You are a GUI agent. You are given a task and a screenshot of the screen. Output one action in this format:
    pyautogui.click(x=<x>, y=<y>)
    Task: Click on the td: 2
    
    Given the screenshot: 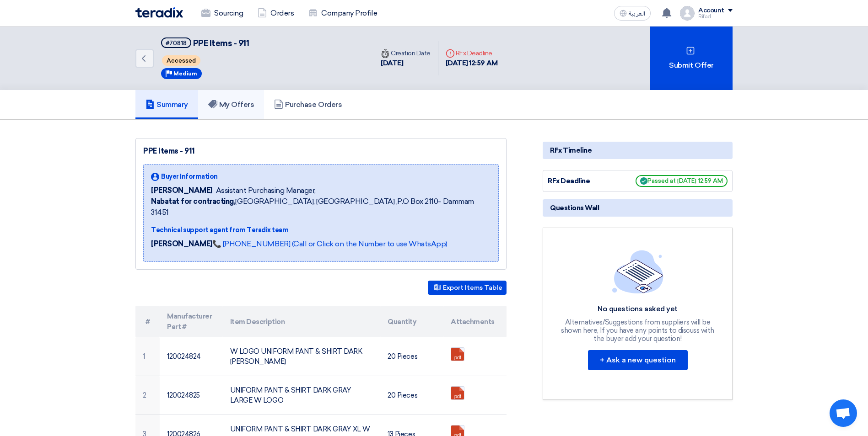 What is the action you would take?
    pyautogui.click(x=148, y=395)
    